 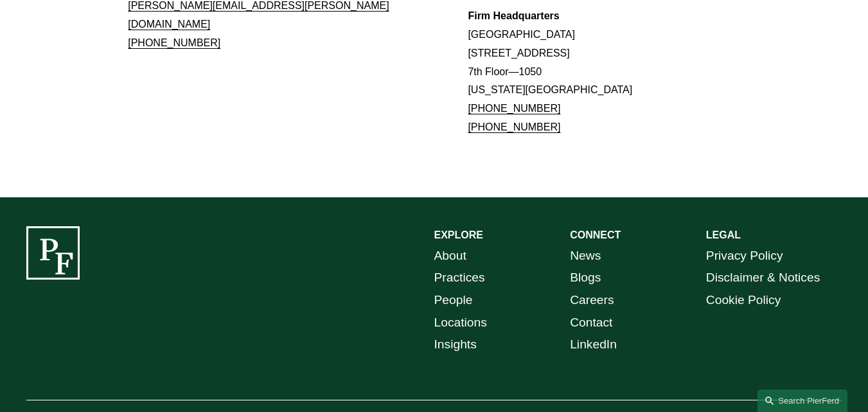 What do you see at coordinates (723, 234) in the screenshot?
I see `strong: LEGAL` at bounding box center [723, 234].